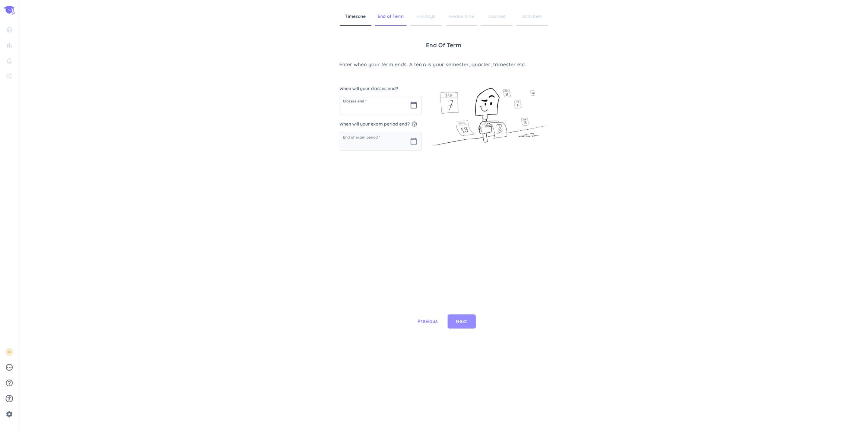  Describe the element at coordinates (426, 17) in the screenshot. I see `span: Holidays` at that location.